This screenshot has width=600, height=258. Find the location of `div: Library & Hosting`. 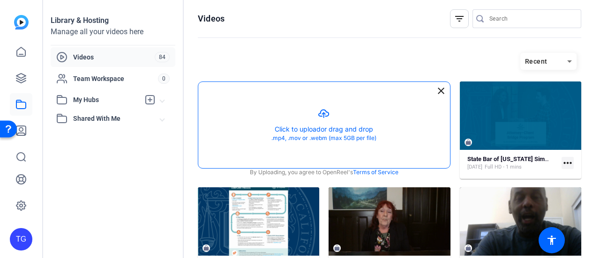

div: Library & Hosting is located at coordinates (113, 21).